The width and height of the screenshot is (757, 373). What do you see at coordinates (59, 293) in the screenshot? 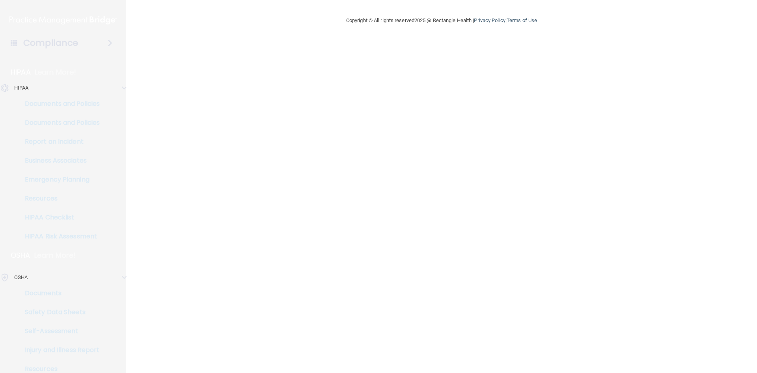
I see `p: Documents` at bounding box center [59, 293].